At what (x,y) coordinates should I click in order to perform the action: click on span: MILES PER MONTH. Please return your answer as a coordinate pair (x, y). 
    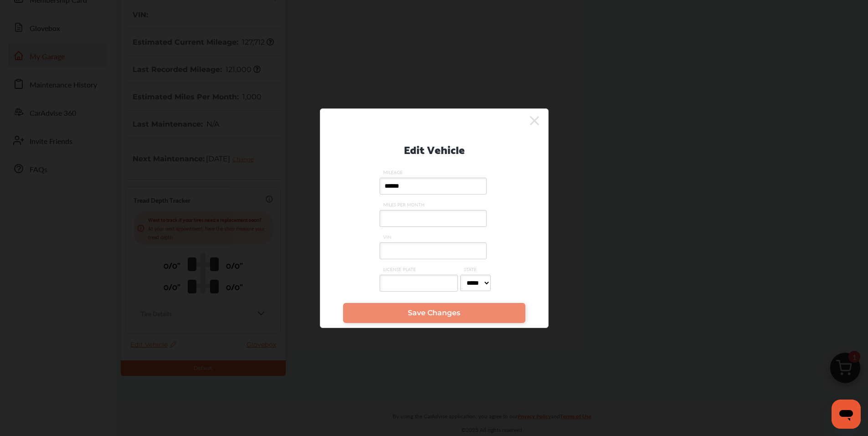
    Looking at the image, I should click on (434, 204).